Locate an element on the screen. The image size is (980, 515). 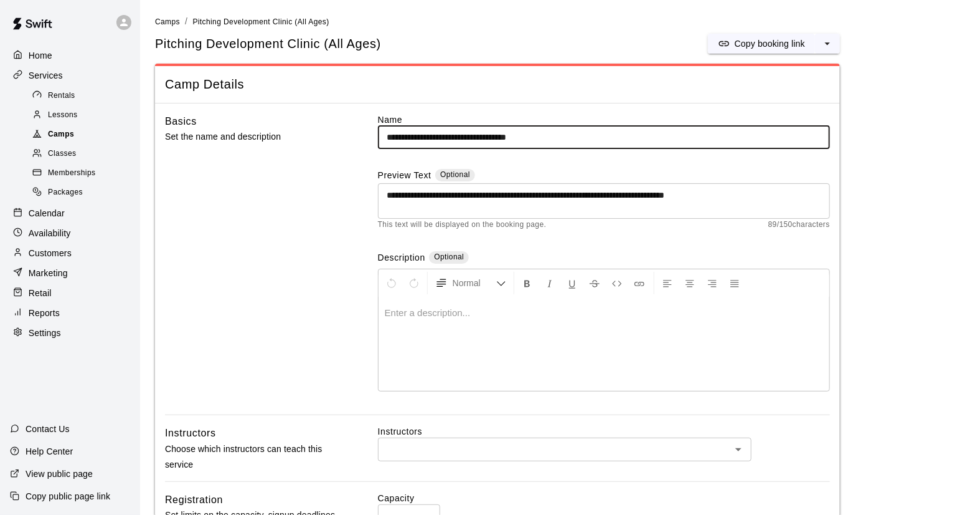
p: Home is located at coordinates (40, 55).